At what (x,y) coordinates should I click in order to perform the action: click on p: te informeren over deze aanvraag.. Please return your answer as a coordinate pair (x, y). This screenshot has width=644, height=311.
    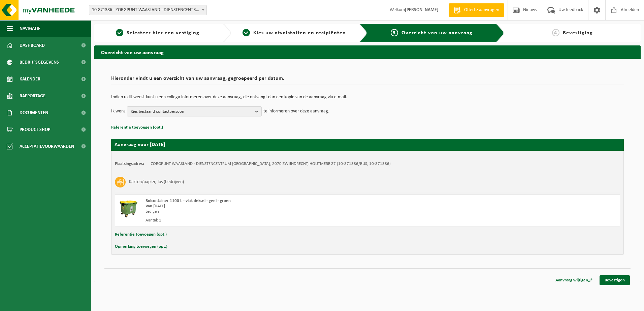
    Looking at the image, I should click on (297, 111).